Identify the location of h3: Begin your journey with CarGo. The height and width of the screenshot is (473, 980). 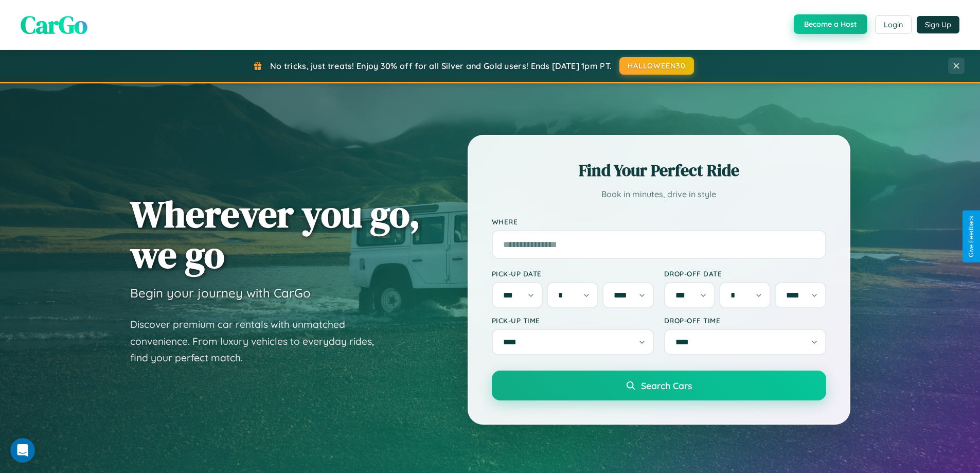
(220, 293).